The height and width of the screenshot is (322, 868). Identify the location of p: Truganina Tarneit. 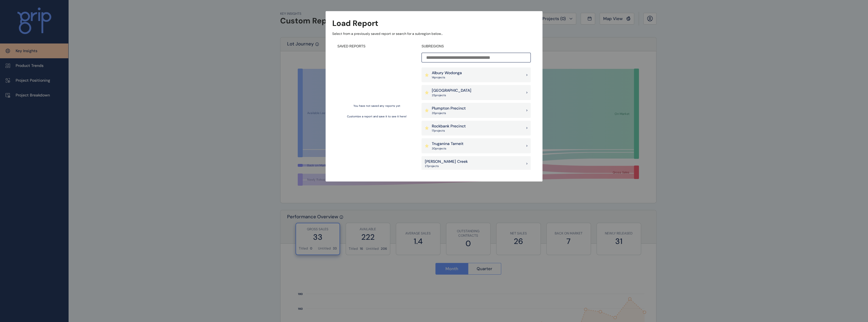
(448, 144).